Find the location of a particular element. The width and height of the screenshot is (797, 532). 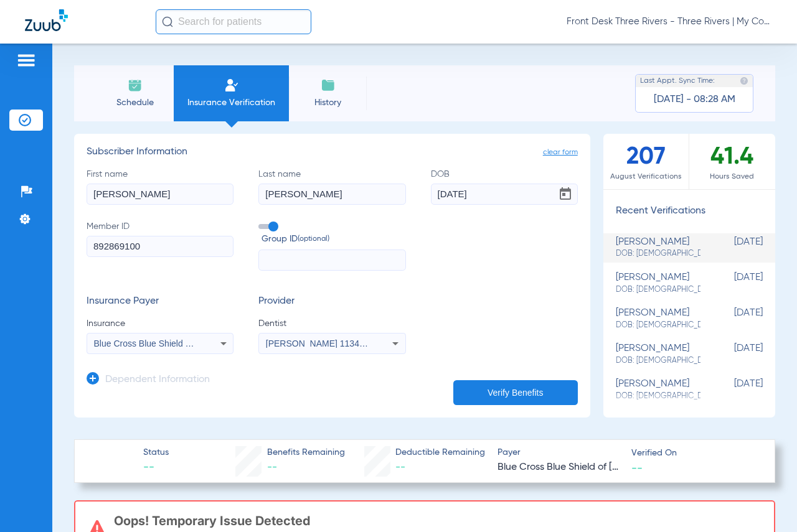

img: Search Icon is located at coordinates (168, 22).